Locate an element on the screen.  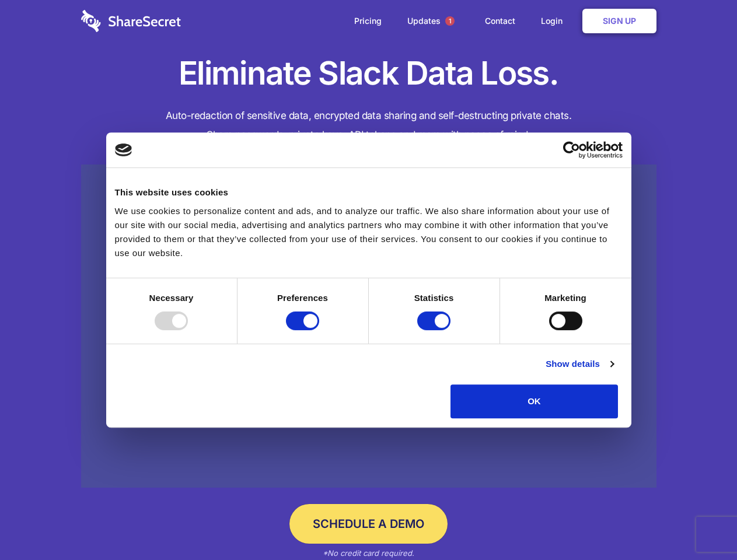
strong: Necessary is located at coordinates (172, 297).